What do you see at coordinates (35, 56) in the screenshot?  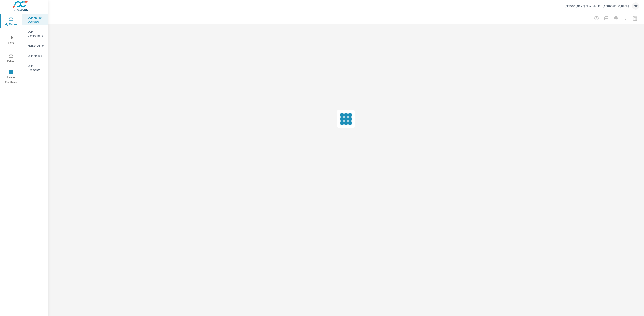 I see `div: OEM Models` at bounding box center [35, 56].